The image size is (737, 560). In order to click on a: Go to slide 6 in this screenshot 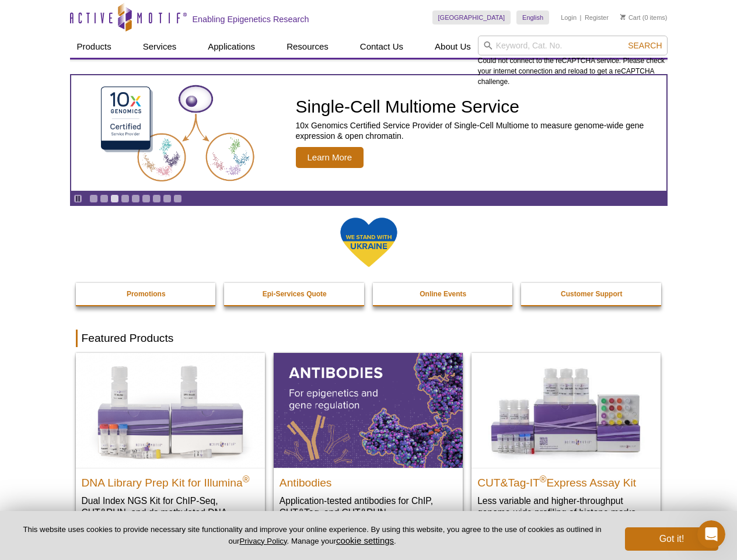, I will do `click(146, 198)`.